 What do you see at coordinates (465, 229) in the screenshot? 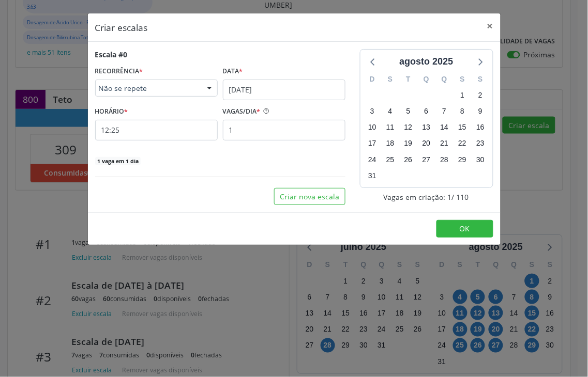
I see `span: OK` at bounding box center [465, 229].